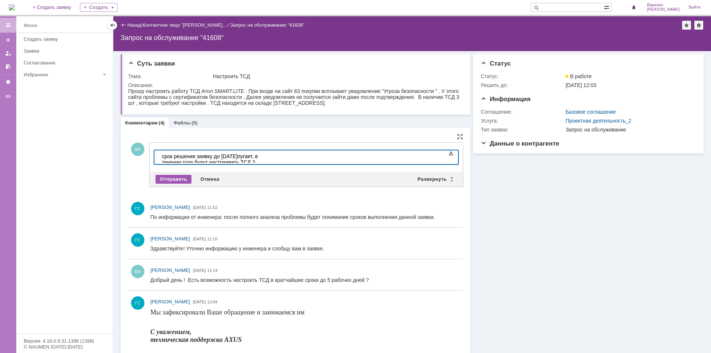  What do you see at coordinates (451, 154) in the screenshot?
I see `span: Показать панель инструментов` at bounding box center [451, 154].